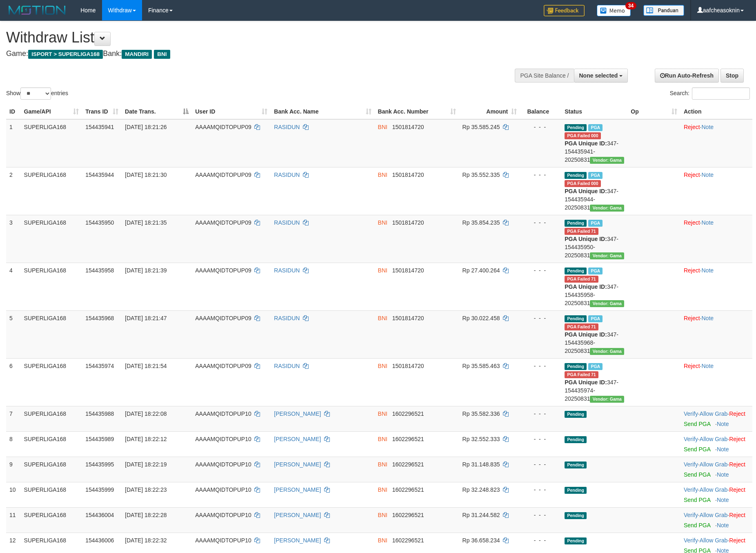 Image resolution: width=756 pixels, height=553 pixels. What do you see at coordinates (594, 286) in the screenshot?
I see `td: 347-154435958-20250831` at bounding box center [594, 286].